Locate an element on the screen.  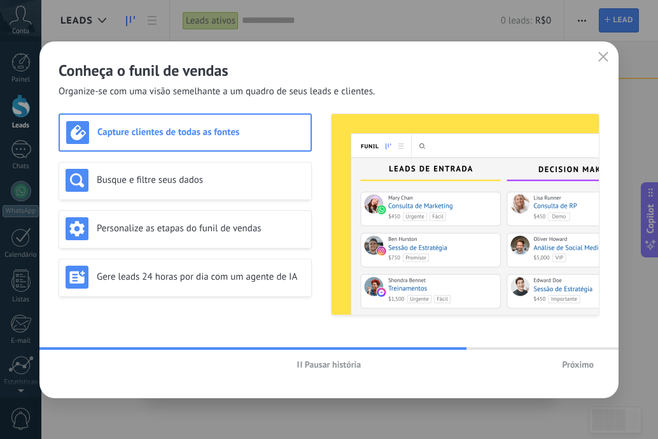
button: Pausar história is located at coordinates (329, 364).